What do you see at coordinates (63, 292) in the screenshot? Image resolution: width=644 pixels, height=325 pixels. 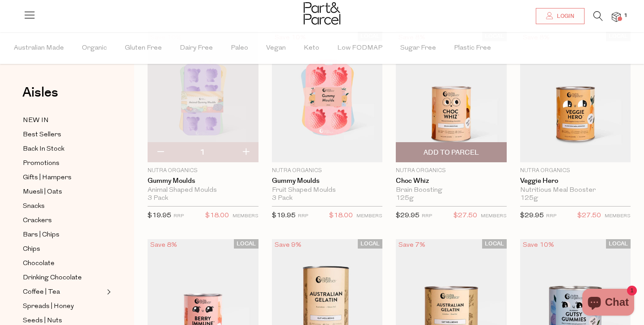 I see `a: Coffee | Tea` at bounding box center [63, 292].